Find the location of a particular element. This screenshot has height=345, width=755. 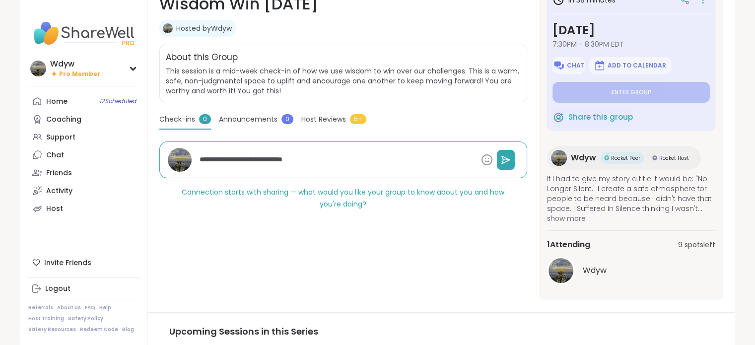

a: Help is located at coordinates (105, 308).